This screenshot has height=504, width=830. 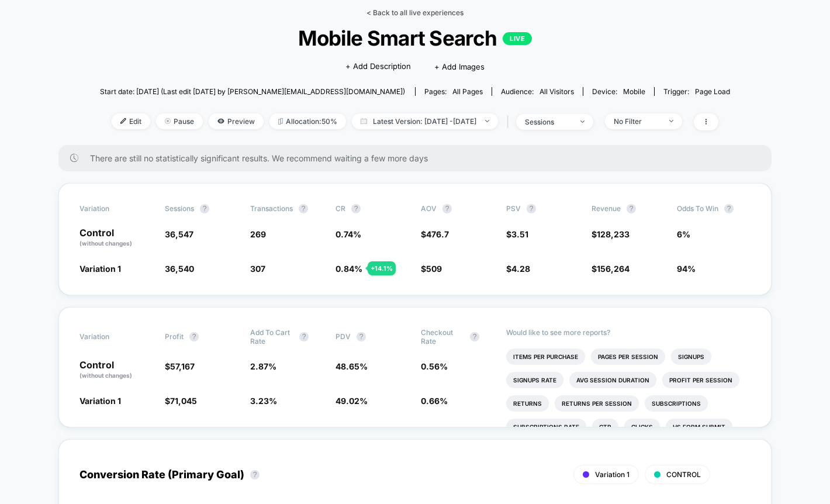 I want to click on span: 156,264, so click(x=613, y=269).